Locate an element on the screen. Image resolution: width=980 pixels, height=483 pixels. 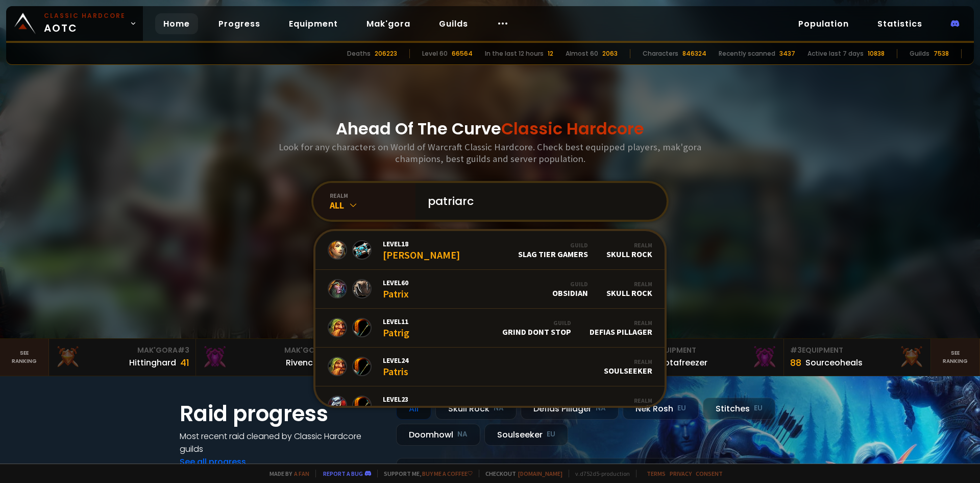
a: #2Equipment88Notafreezer is located at coordinates (710, 357).